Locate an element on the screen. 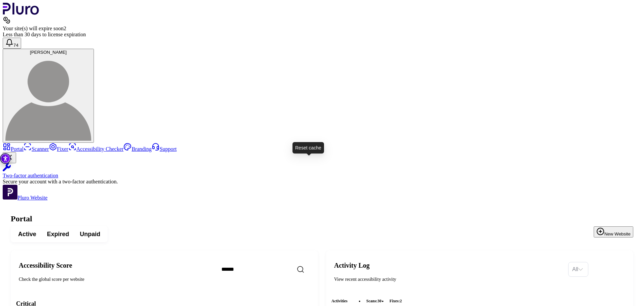 The image size is (644, 306). h2: Activity Log is located at coordinates (448, 265).